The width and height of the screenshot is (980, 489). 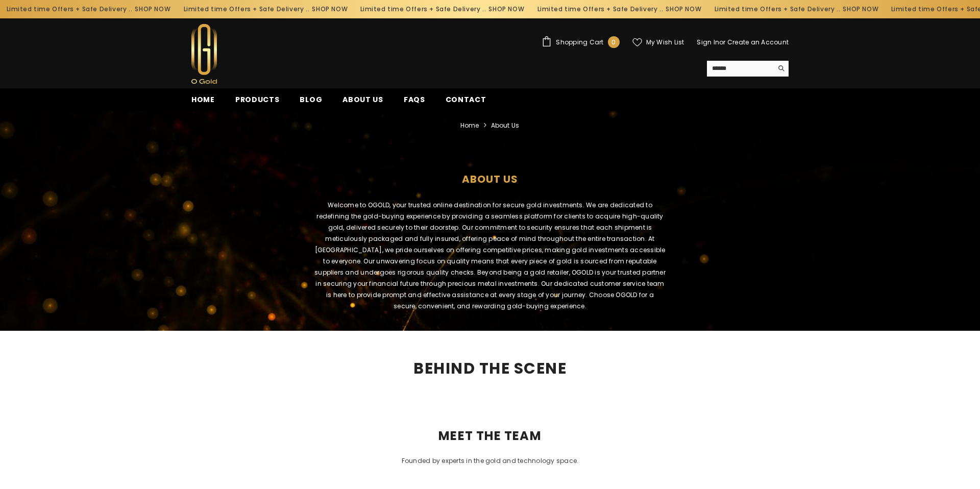 I want to click on span: or, so click(x=722, y=42).